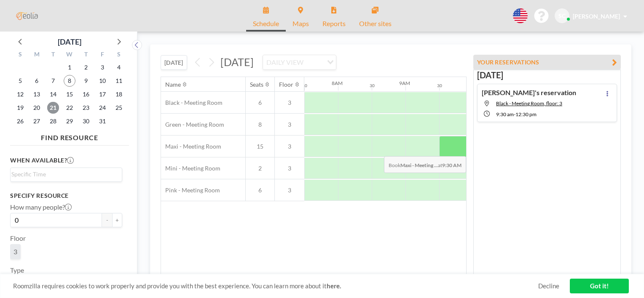 Image resolution: width=644 pixels, height=298 pixels. What do you see at coordinates (37, 94) in the screenshot?
I see `span: Monday, October 13, 2025` at bounding box center [37, 94].